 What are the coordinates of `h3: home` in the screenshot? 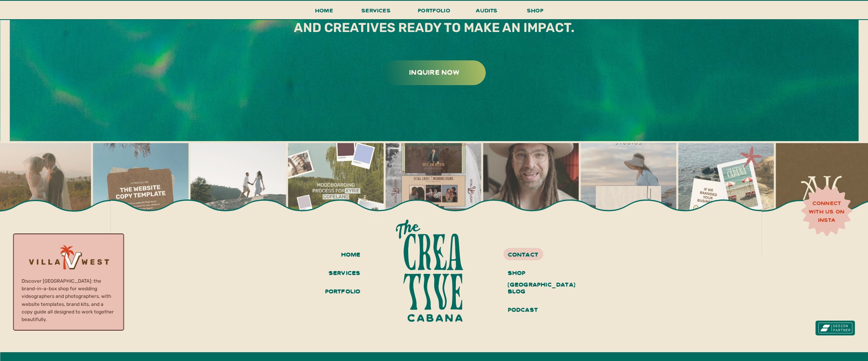 It's located at (343, 255).